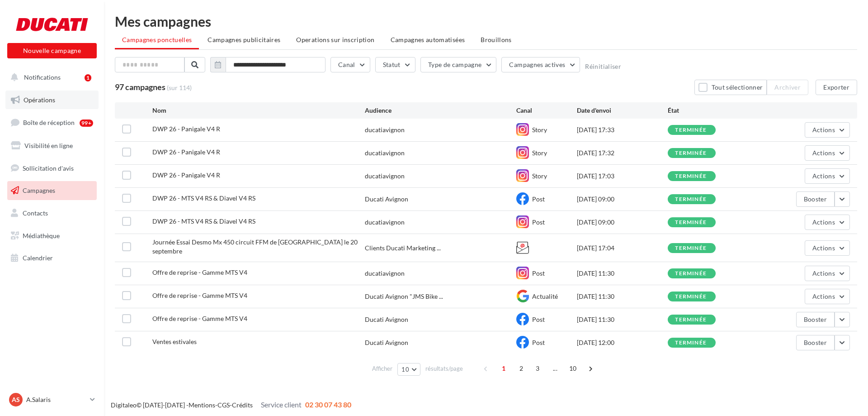 The image size is (868, 416). Describe the element at coordinates (52, 213) in the screenshot. I see `a: Contacts` at that location.